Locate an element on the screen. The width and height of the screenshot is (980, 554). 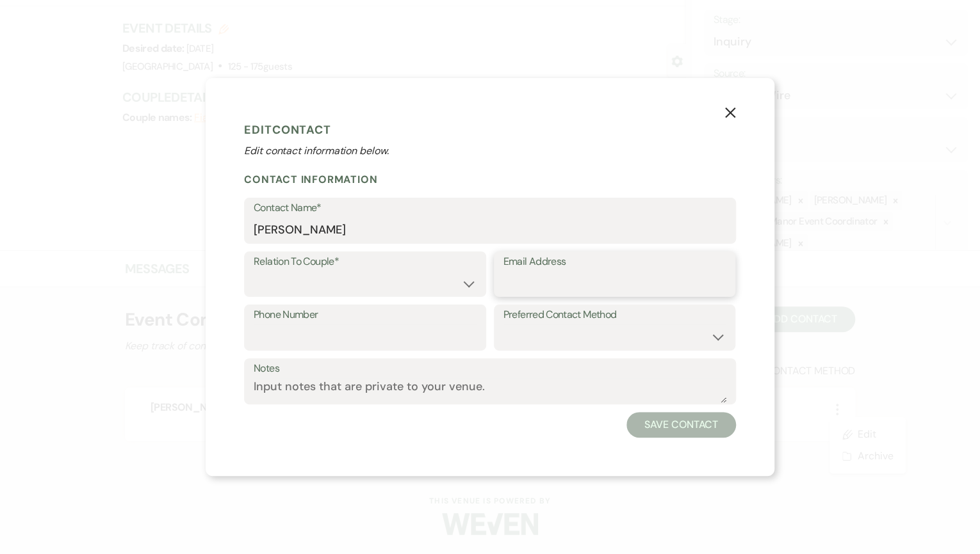
p: Edit contact information below. is located at coordinates (490, 151).